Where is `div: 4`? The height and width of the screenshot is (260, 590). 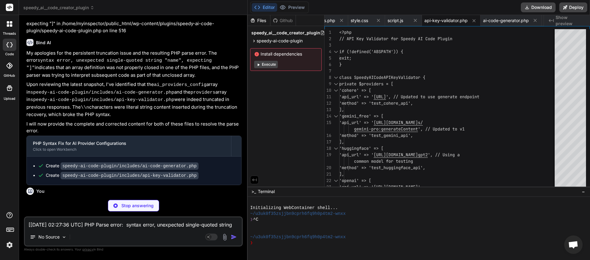
div: 4 is located at coordinates (328, 52).